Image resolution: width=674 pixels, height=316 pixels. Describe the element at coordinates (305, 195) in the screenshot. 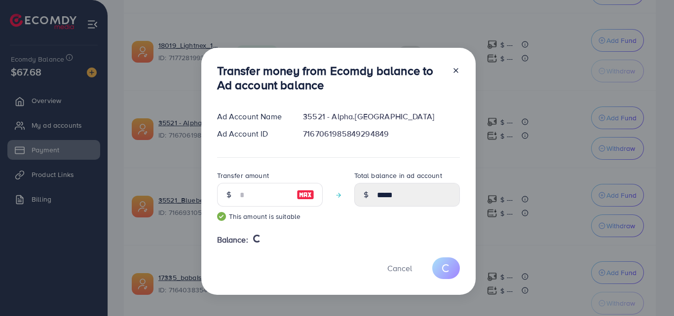

I see `img: image` at that location.